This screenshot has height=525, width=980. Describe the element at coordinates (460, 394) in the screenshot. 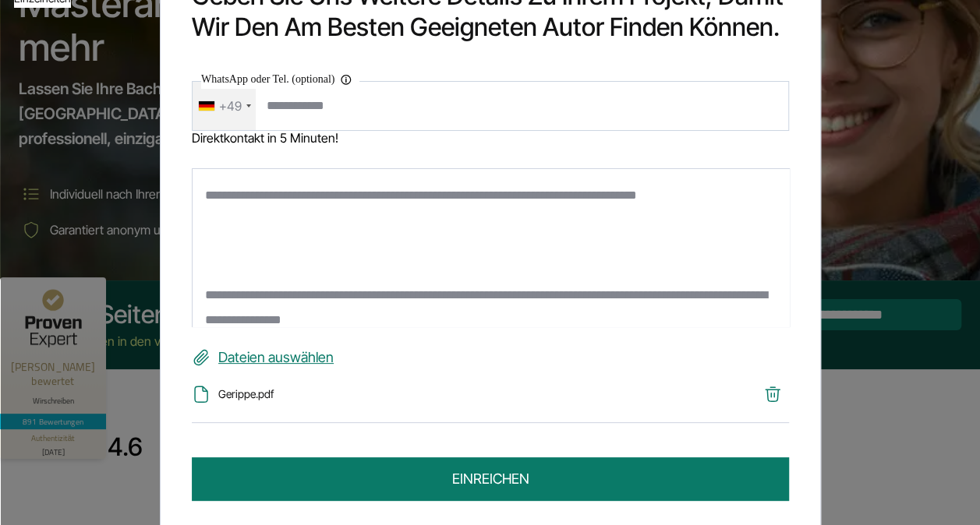

I see `li: Gerippe.pdf` at that location.